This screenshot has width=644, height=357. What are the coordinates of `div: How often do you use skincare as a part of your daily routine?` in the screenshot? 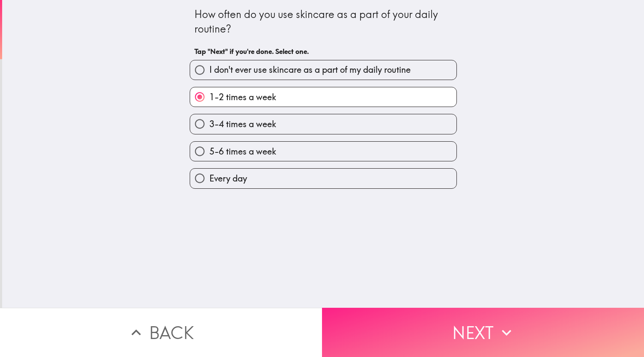 It's located at (323, 22).